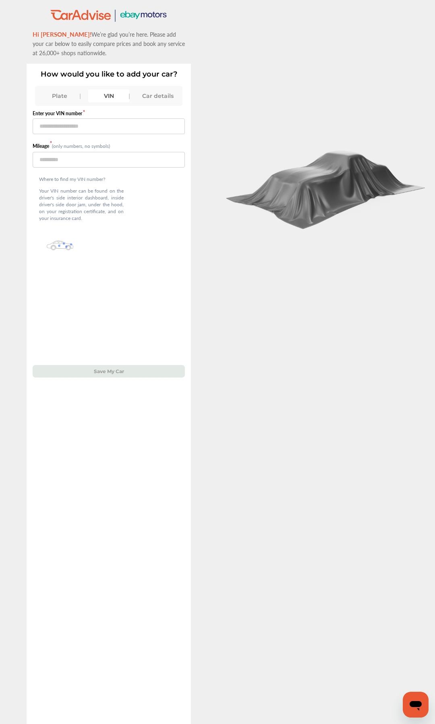 The height and width of the screenshot is (724, 435). Describe the element at coordinates (109, 113) in the screenshot. I see `label: Enter your VIN number` at that location.